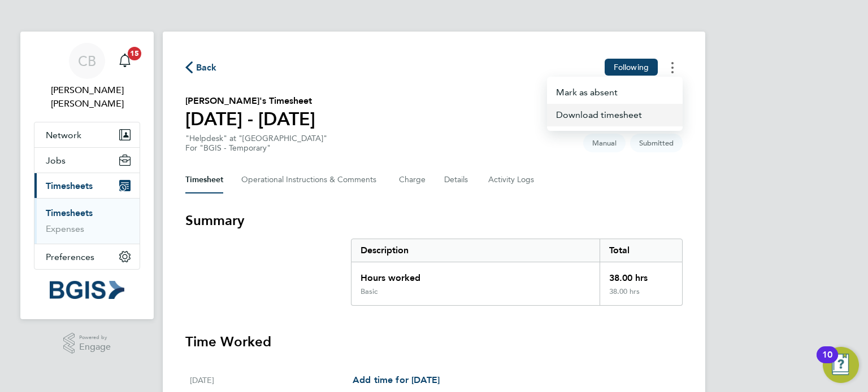 The image size is (868, 392). I want to click on span: Preferences, so click(70, 257).